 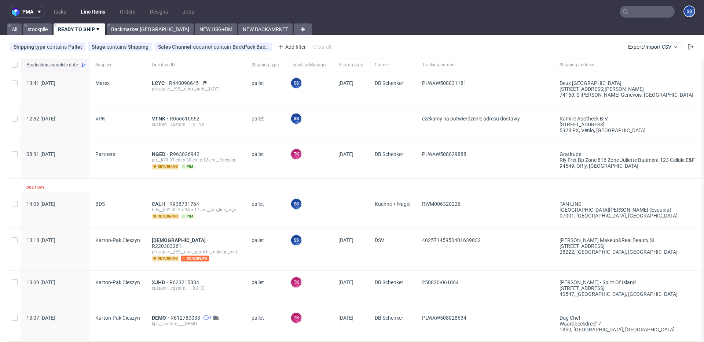 I want to click on span: Export/Import CSV, so click(x=653, y=47).